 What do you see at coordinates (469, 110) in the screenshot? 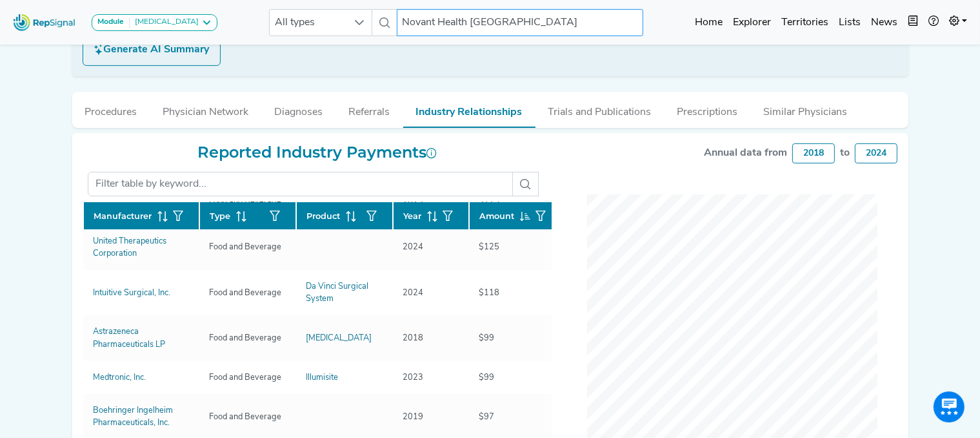
I see `button: Industry Relationships` at bounding box center [469, 110].